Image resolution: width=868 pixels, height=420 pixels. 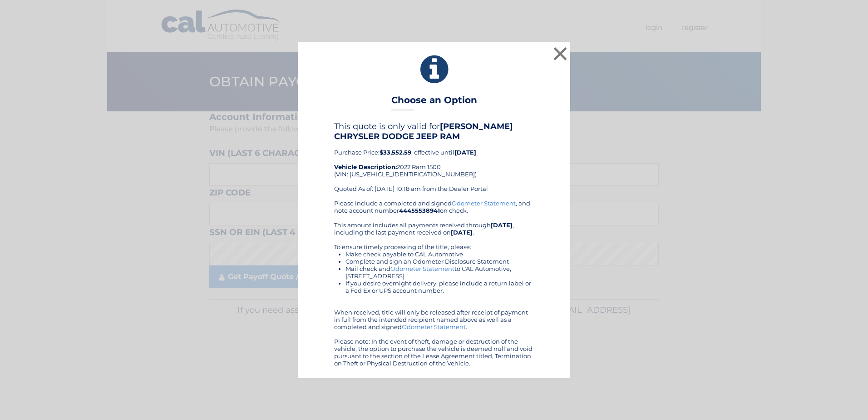 I want to click on strong: Vehicle Description:, so click(x=365, y=167).